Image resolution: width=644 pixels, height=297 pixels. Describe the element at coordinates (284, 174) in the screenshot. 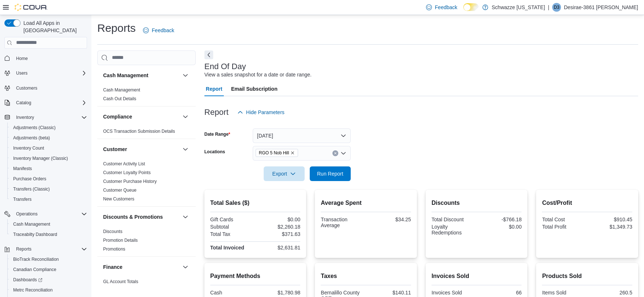

I see `span: Export` at that location.